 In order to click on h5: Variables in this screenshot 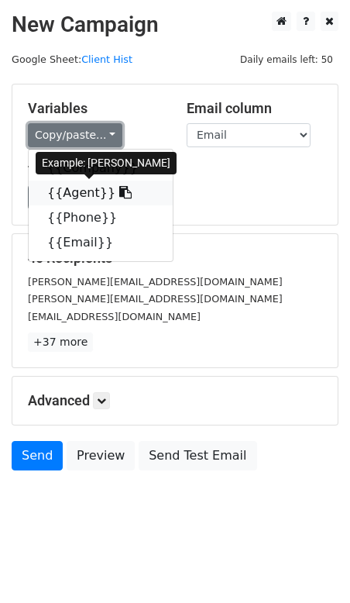, I will do `click(95, 109)`.